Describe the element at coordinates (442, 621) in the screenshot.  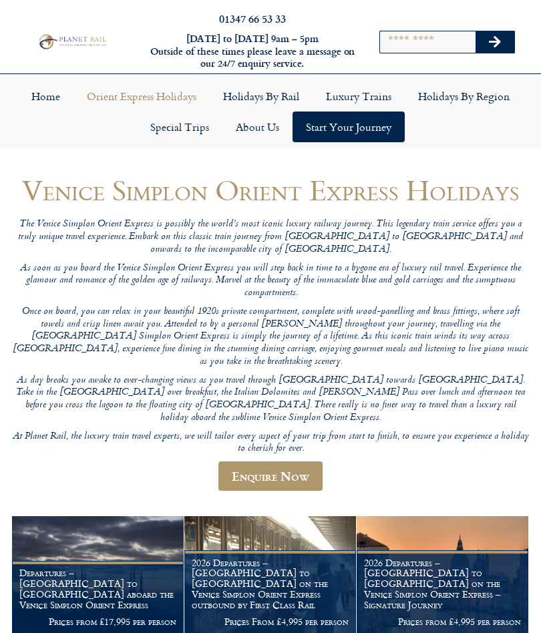
I see `p: Prices from £4,995 per person` at that location.